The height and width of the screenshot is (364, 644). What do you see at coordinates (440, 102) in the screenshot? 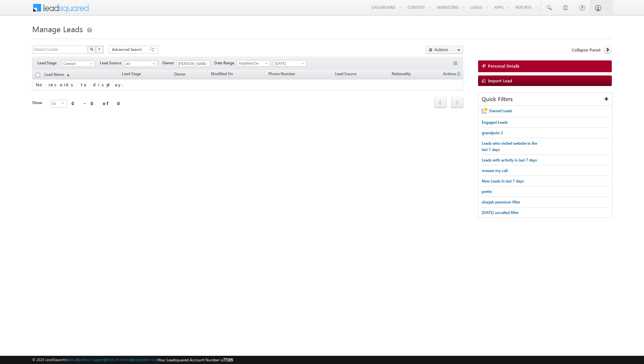
I see `span: prev` at bounding box center [440, 102].